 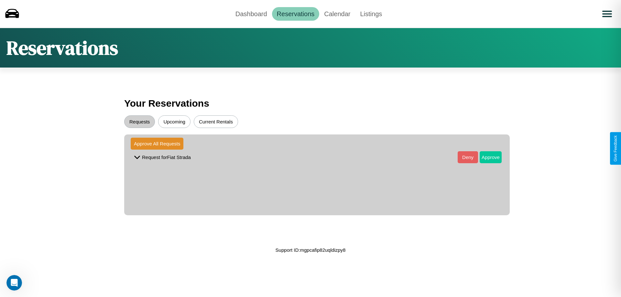 What do you see at coordinates (216, 122) in the screenshot?
I see `button: Current Rentals` at bounding box center [216, 122].